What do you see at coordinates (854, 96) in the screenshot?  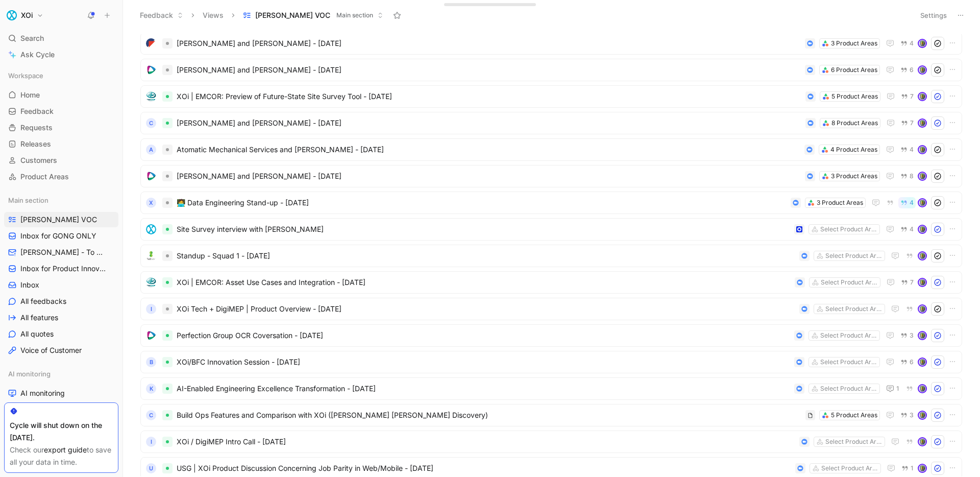 I see `div: 5 Product Areas` at bounding box center [854, 96].